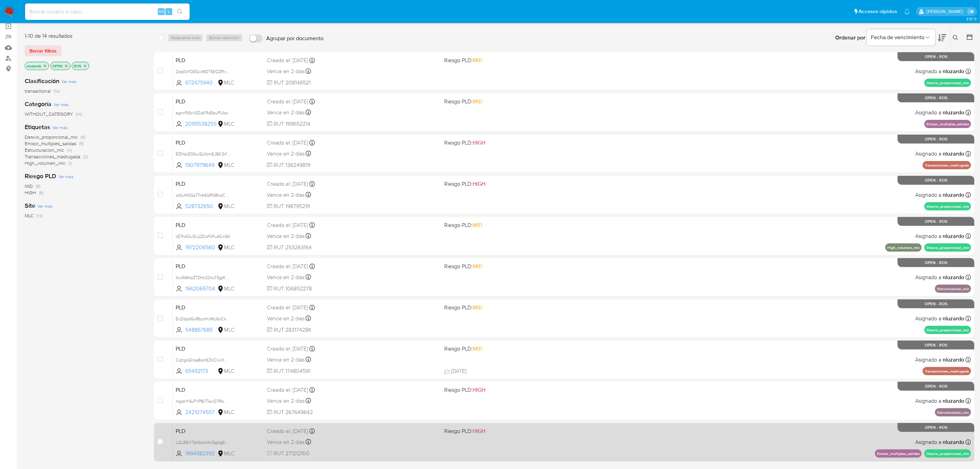 The image size is (980, 469). What do you see at coordinates (879, 11) in the screenshot?
I see `span: Accesos rápidos` at bounding box center [879, 11].